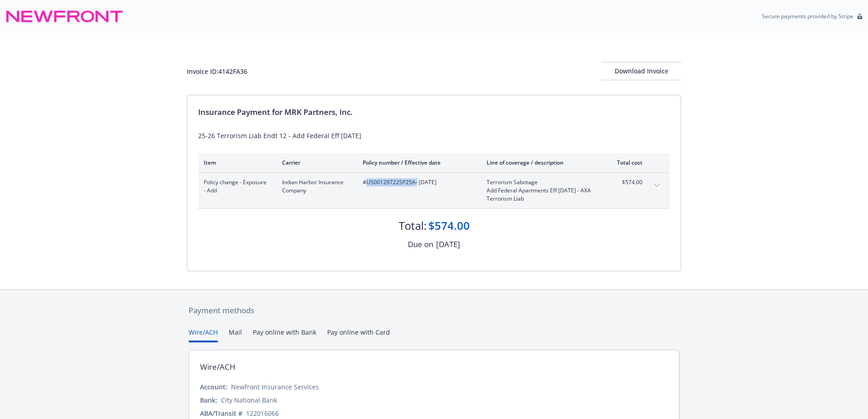 This screenshot has height=419, width=868. What do you see at coordinates (236, 187) in the screenshot?
I see `span: Policy change - Exposure - Add` at bounding box center [236, 187].